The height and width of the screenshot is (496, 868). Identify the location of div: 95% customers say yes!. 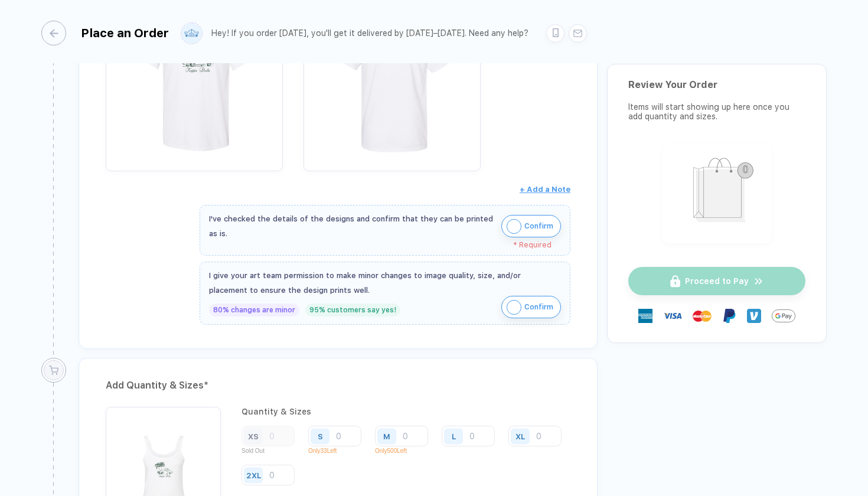
(352, 310).